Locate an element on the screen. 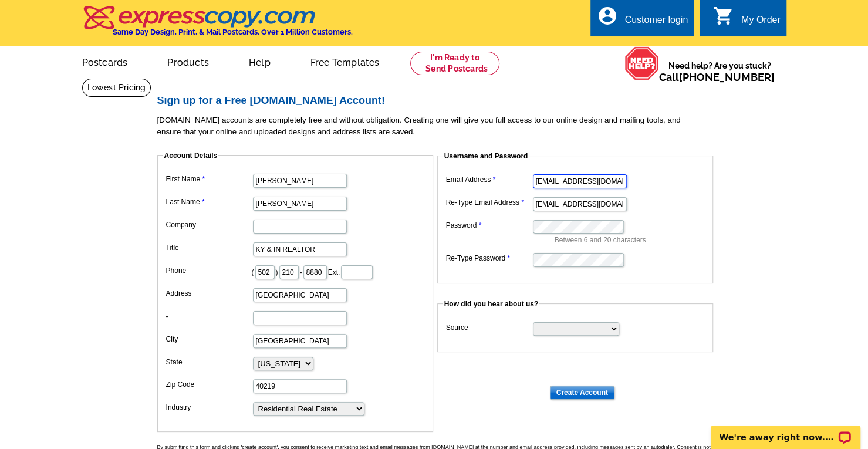 The height and width of the screenshot is (449, 868). i: shopping_cart is located at coordinates (723, 16).